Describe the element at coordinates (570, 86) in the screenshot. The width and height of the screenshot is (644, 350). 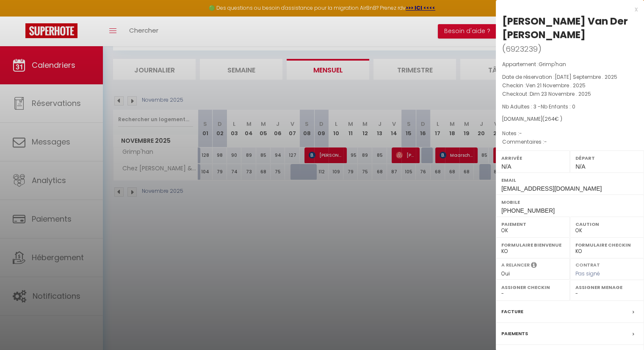
I see `p: Checkin :` at that location.